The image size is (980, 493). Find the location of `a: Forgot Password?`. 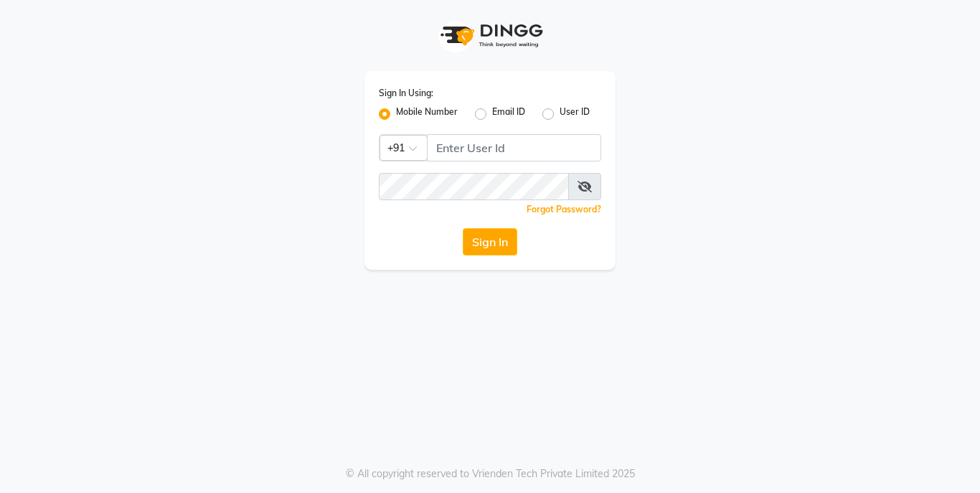

a: Forgot Password? is located at coordinates (564, 209).